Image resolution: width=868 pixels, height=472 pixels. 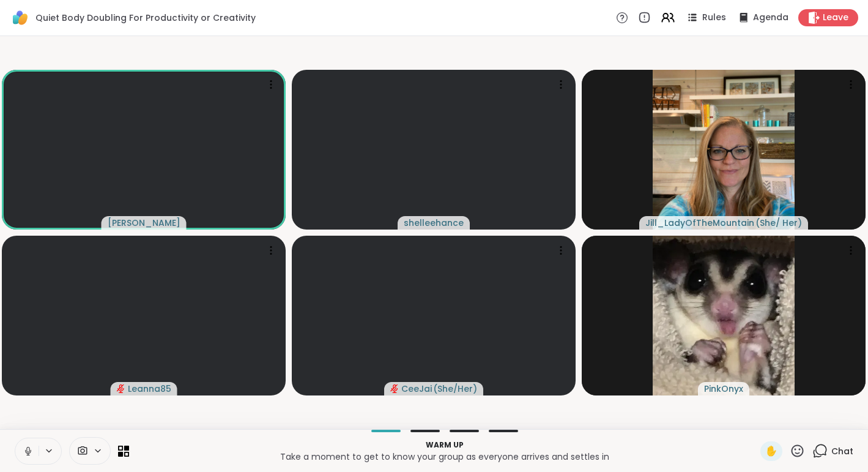 What do you see at coordinates (724, 315) in the screenshot?
I see `img: PinkOnyx` at bounding box center [724, 315].